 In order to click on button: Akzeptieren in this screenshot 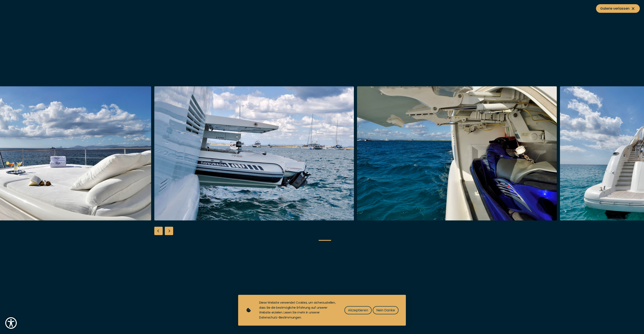, I will do `click(358, 310)`.